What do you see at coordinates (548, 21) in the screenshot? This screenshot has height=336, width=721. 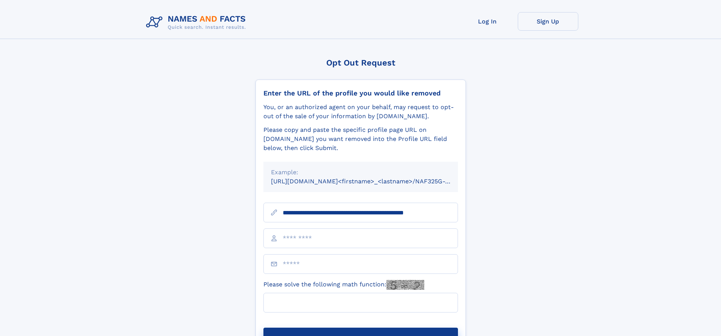 I see `a: Sign Up` at bounding box center [548, 21].